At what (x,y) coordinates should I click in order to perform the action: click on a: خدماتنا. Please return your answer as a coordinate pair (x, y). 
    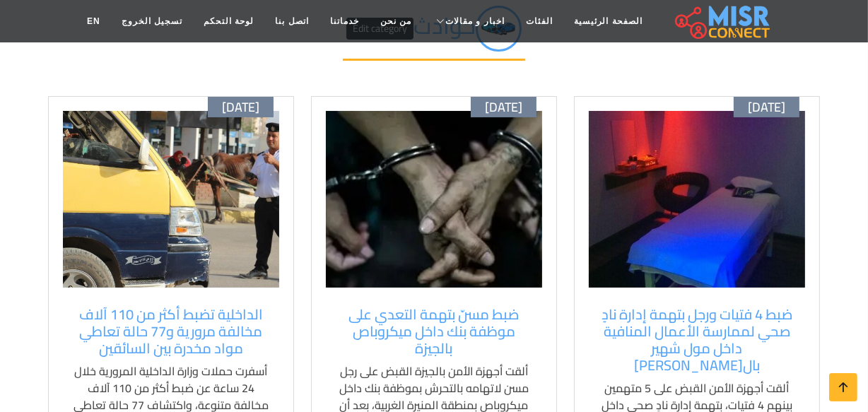
    Looking at the image, I should click on (344, 21).